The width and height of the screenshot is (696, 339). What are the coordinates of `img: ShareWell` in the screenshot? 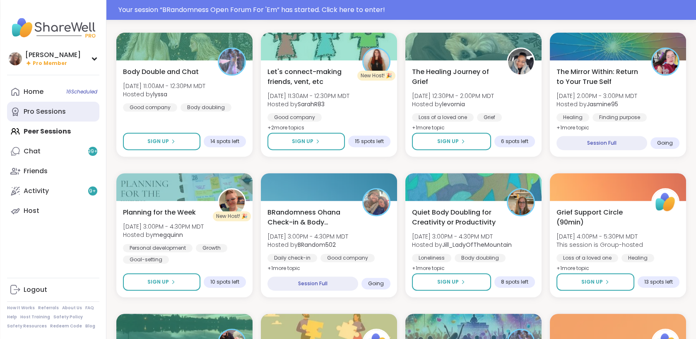 It's located at (665, 202).